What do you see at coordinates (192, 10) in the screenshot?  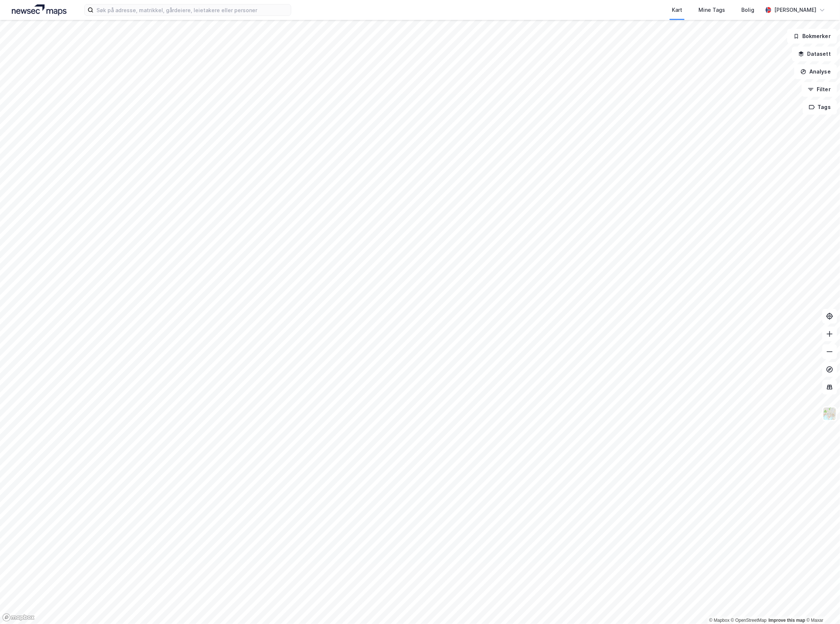 I see `input: Søk på adresse, matrikkel, gårdeiere, leietakere eller personer` at bounding box center [192, 10].